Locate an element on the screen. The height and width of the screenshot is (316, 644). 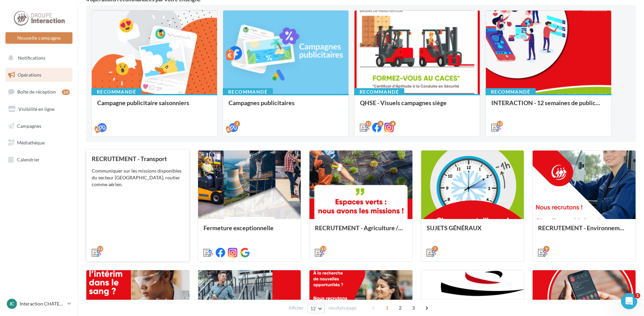
span: Campagnes is located at coordinates (29, 125).